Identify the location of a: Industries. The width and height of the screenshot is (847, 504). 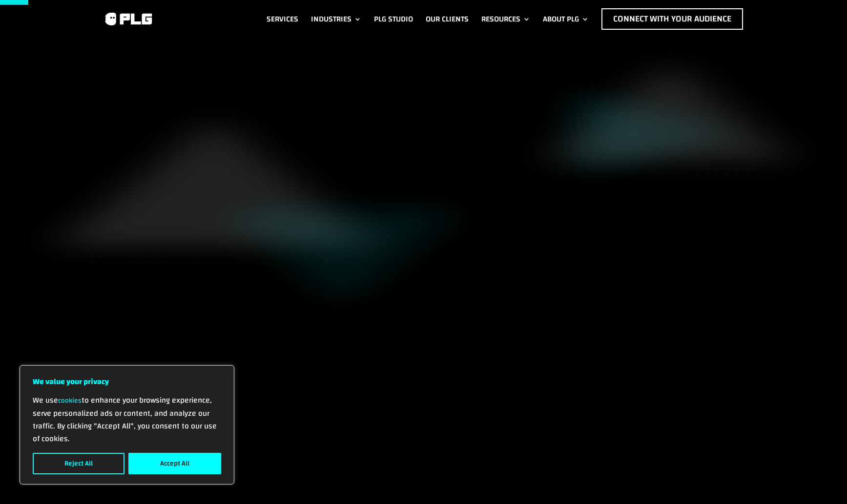
(336, 19).